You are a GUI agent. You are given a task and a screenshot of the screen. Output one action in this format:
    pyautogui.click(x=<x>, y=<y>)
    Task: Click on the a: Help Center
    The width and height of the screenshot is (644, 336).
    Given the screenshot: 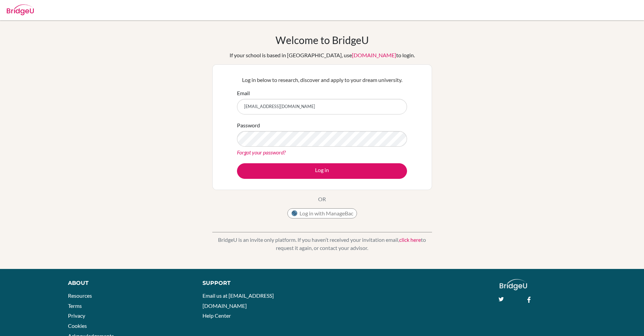 What is the action you would take?
    pyautogui.click(x=217, y=315)
    